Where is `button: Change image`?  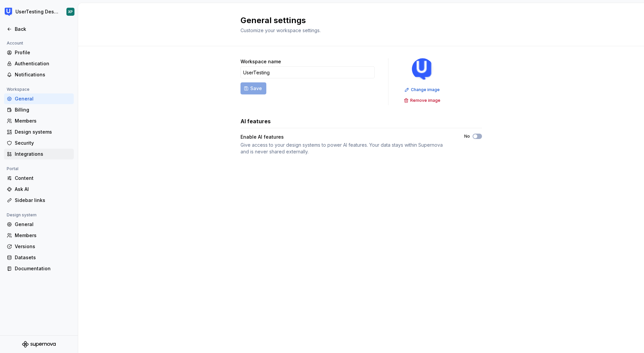 button: Change image is located at coordinates (423, 90).